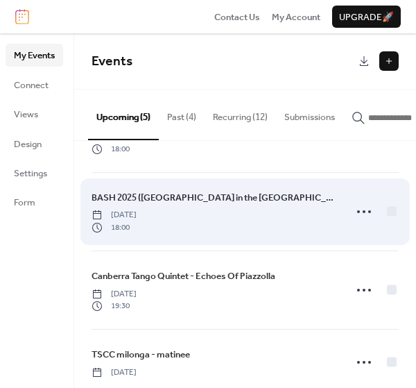 The height and width of the screenshot is (388, 416). What do you see at coordinates (34, 144) in the screenshot?
I see `a: Design` at bounding box center [34, 144].